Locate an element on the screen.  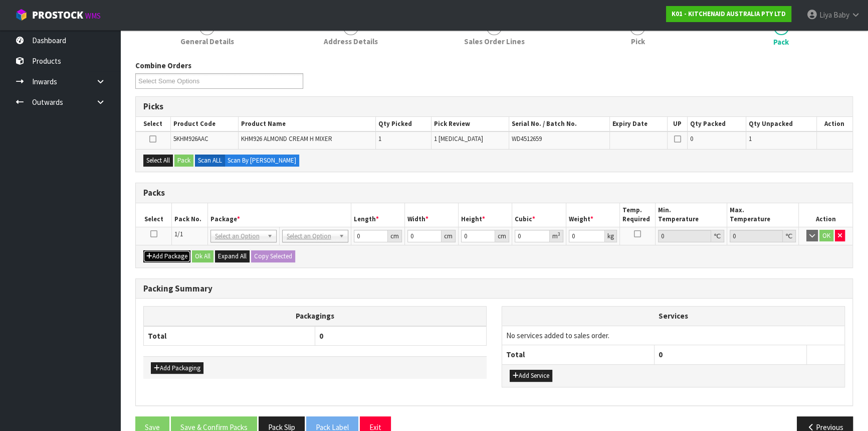
th: UP is located at coordinates (677, 124).